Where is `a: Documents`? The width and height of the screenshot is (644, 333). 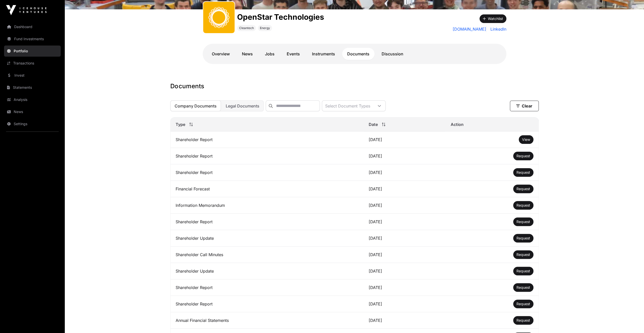
a: Documents is located at coordinates (358, 54).